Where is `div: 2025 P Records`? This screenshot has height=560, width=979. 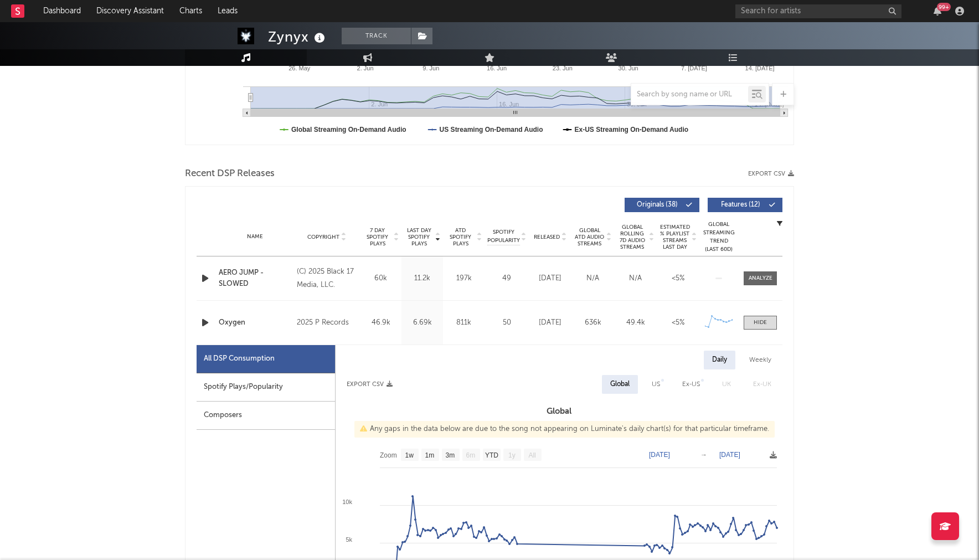
div: 2025 P Records is located at coordinates (327, 323).